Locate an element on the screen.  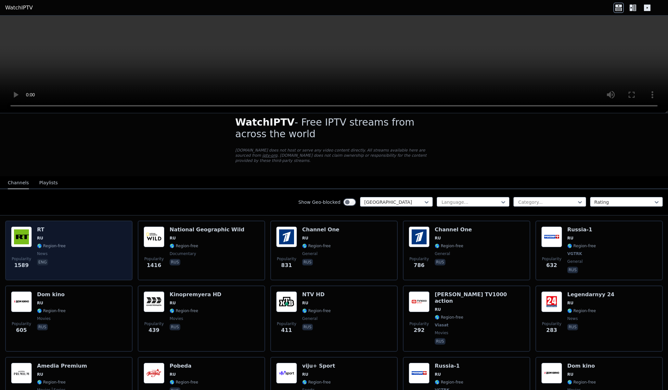
h6: RT is located at coordinates (51, 230).